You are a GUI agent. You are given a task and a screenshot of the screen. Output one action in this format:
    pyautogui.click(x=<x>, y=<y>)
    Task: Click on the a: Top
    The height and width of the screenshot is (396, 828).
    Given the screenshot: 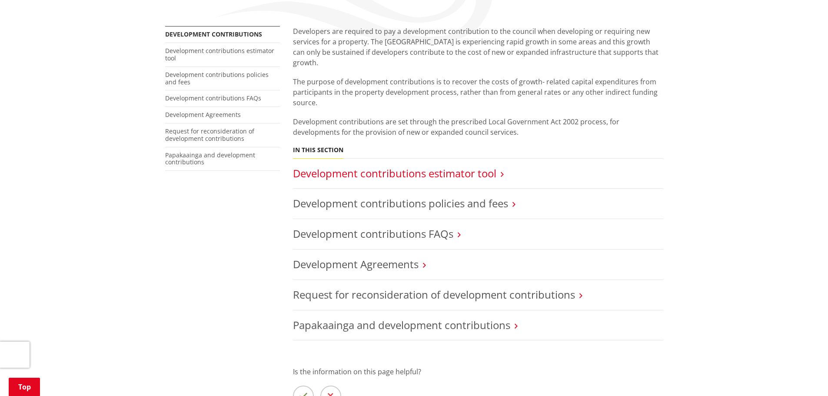 What is the action you would take?
    pyautogui.click(x=24, y=387)
    